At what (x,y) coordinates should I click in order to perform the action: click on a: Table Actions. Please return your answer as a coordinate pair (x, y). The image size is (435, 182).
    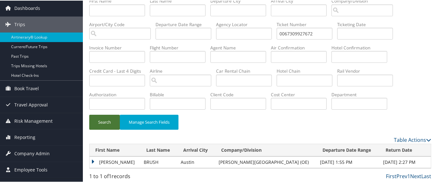
    Looking at the image, I should click on (412, 139).